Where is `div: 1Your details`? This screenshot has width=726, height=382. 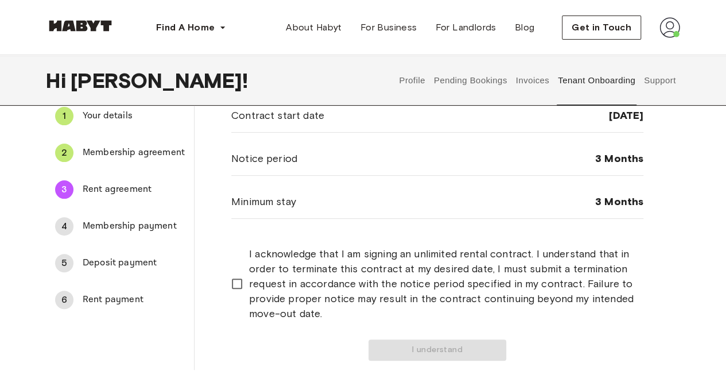 div: 1Your details is located at coordinates (120, 116).